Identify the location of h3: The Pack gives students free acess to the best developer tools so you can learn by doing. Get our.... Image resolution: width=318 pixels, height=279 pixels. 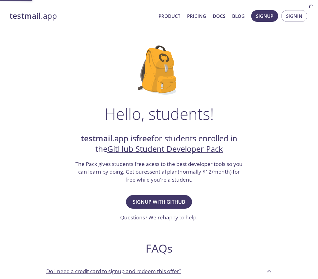
(159, 172).